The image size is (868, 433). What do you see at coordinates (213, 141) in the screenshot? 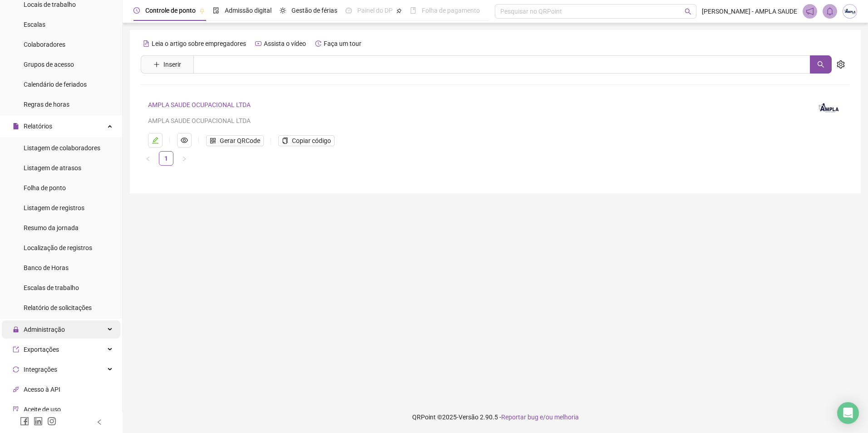
I see `span: qrcode` at bounding box center [213, 141].